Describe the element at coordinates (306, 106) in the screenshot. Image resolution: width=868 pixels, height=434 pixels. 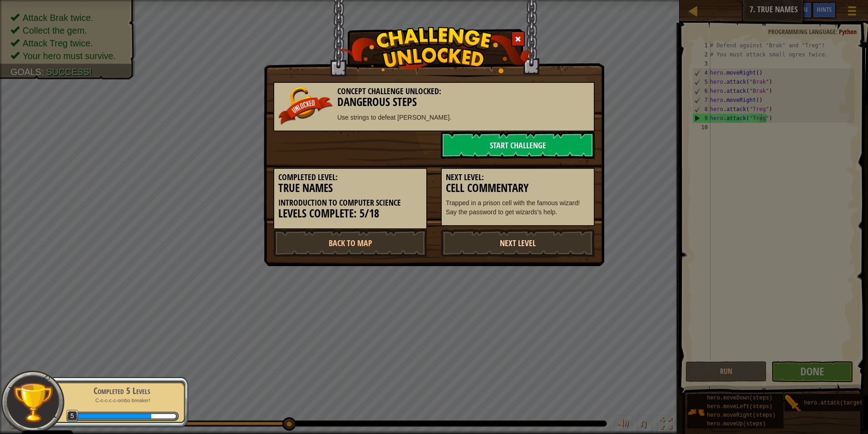
I see `img: unlocked_banner.png` at that location.